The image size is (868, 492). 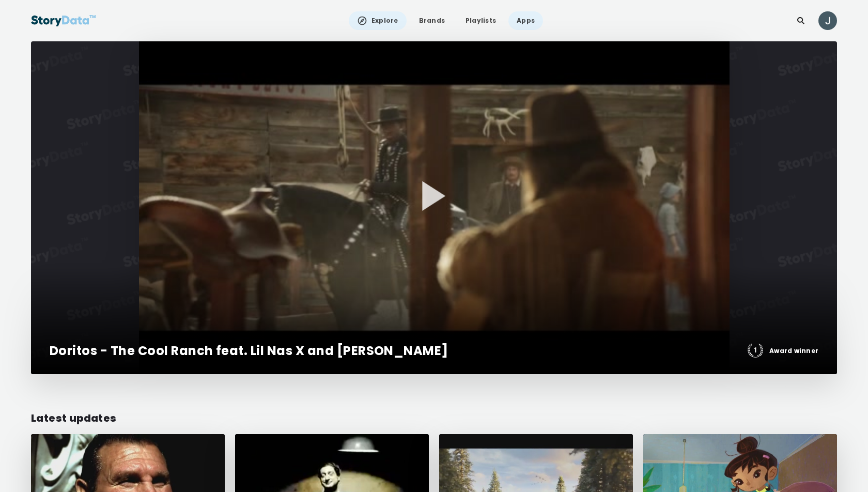 What do you see at coordinates (480, 21) in the screenshot?
I see `a: Playlists` at bounding box center [480, 21].